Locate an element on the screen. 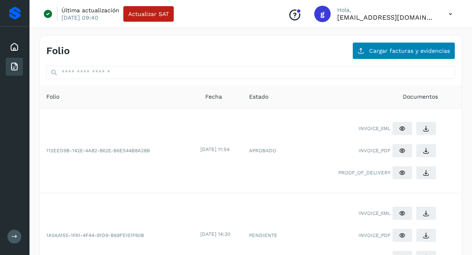  span: Estado is located at coordinates (259, 97).